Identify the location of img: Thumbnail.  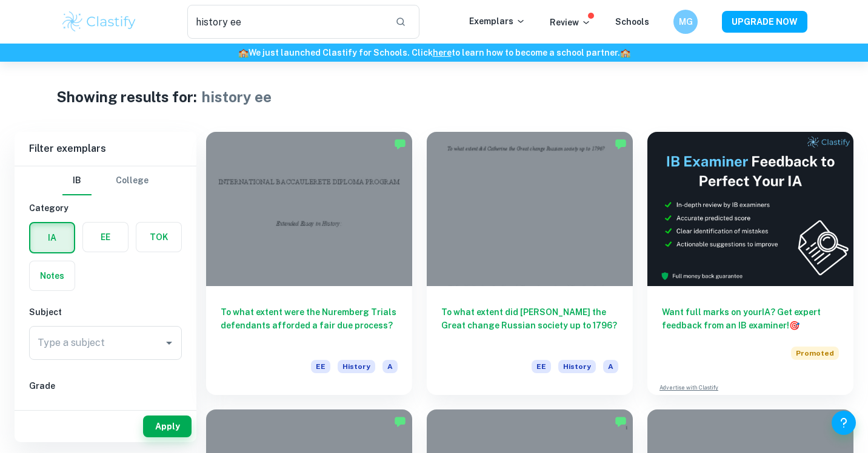
(750, 209).